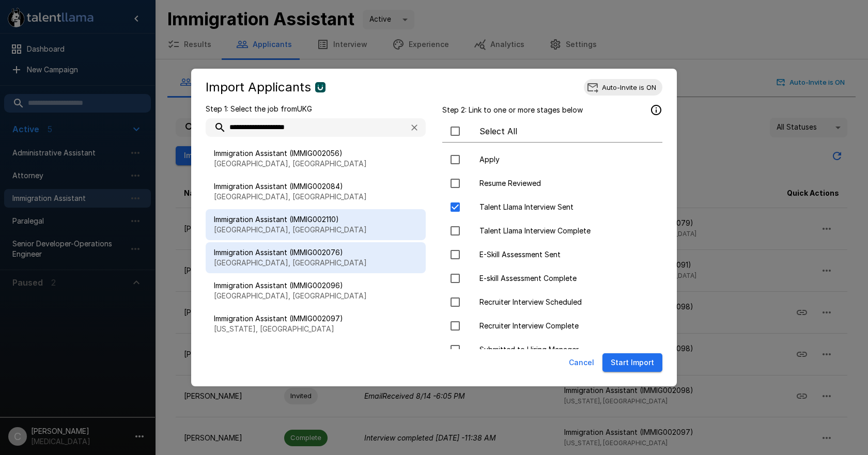 The height and width of the screenshot is (455, 868). What do you see at coordinates (553, 159) in the screenshot?
I see `div: Apply` at bounding box center [553, 159].